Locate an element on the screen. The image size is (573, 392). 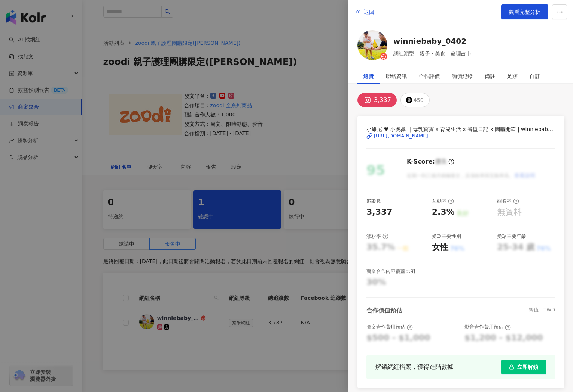
div: 450 is located at coordinates (419, 100).